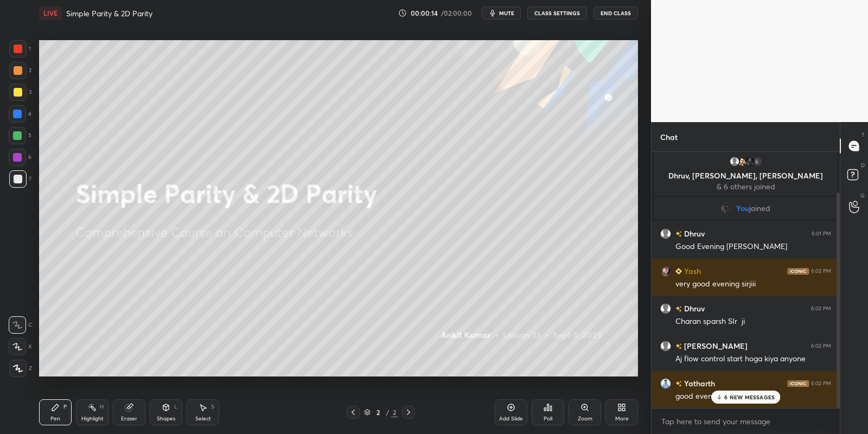 This screenshot has width=868, height=434. What do you see at coordinates (666, 271) in the screenshot?
I see `img: b5a7167ece2a44f48a8e166495098948.jpg` at bounding box center [666, 271].